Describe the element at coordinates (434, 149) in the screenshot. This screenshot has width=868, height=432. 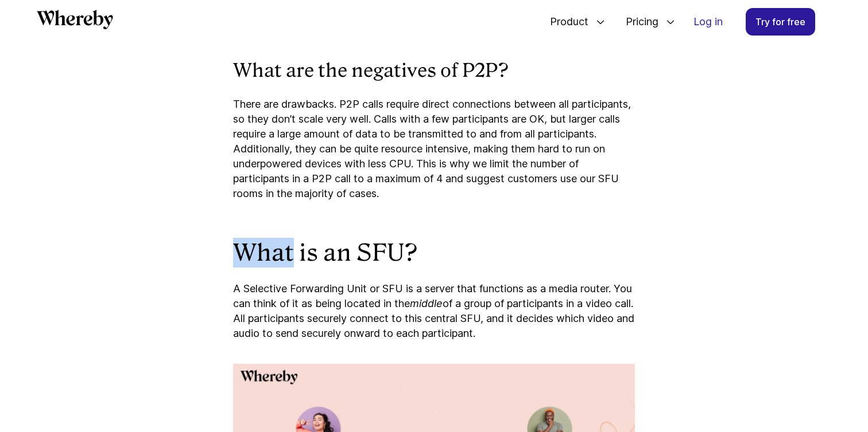
I see `p: There are drawbacks. P2P calls require direct connections between all participants, so they don’t...` at that location.